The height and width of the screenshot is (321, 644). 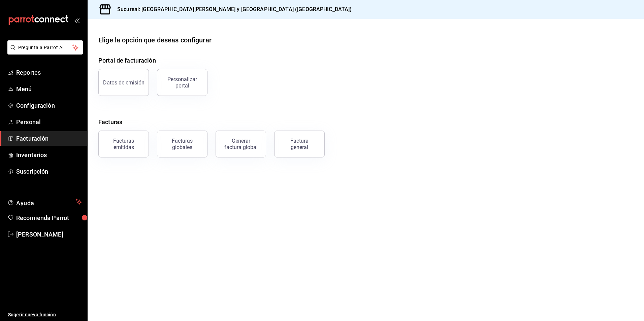 What do you see at coordinates (299, 144) in the screenshot?
I see `button: Factura general` at bounding box center [299, 144].